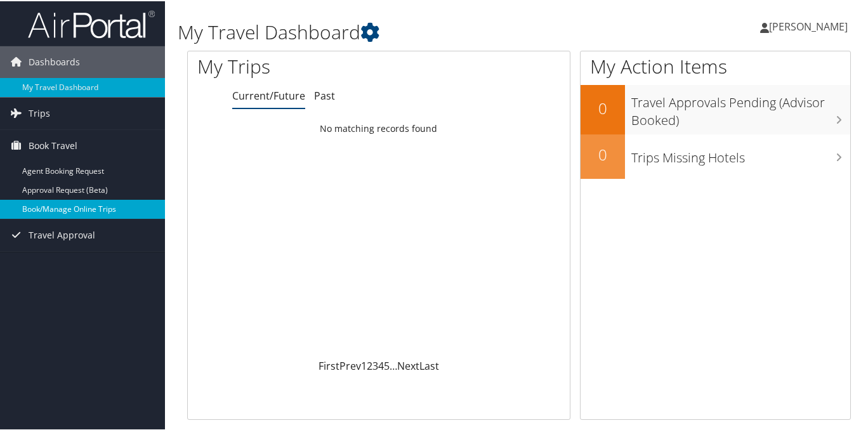 Image resolution: width=868 pixels, height=430 pixels. I want to click on h3: Travel Approvals Pending (Advisor Booked), so click(740, 107).